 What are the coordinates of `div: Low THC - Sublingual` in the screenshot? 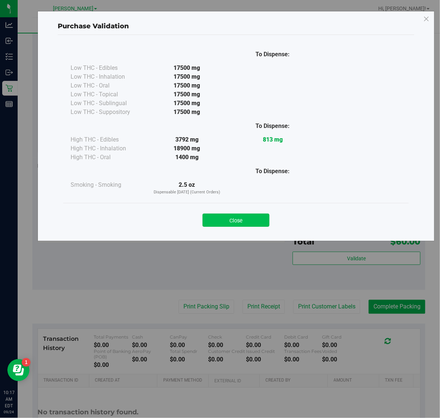 It's located at (107, 103).